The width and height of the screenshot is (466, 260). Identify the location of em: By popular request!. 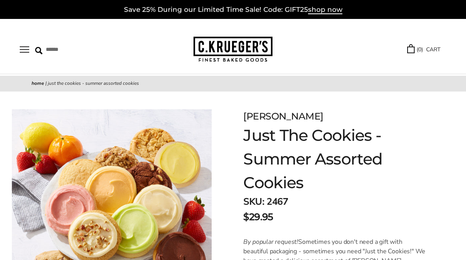
(270, 242).